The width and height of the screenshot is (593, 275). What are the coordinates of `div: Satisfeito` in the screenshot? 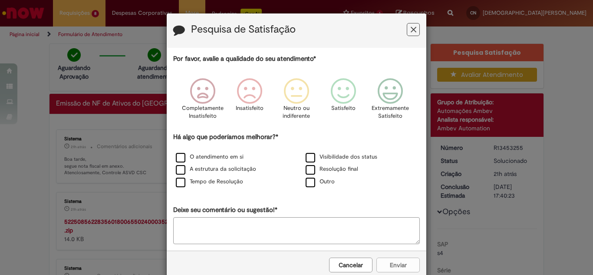 It's located at (343, 101).